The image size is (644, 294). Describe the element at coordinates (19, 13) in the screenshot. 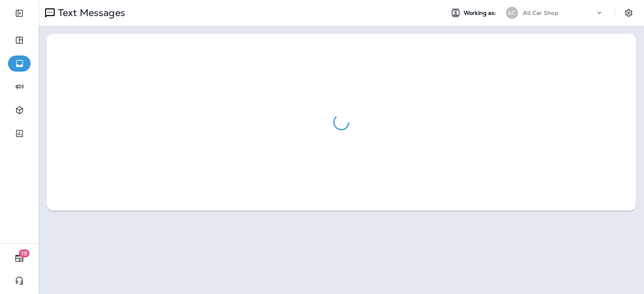

I see `button: Expand Sidebar` at that location.